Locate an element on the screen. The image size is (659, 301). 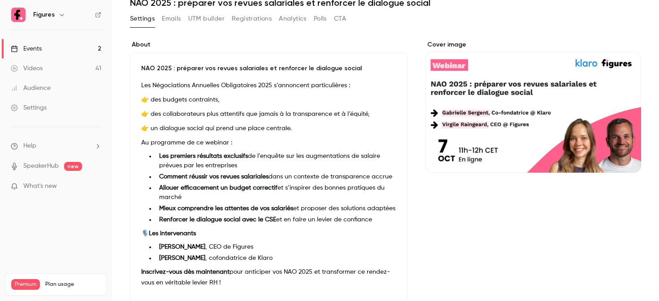
button: Emails is located at coordinates (171, 19).